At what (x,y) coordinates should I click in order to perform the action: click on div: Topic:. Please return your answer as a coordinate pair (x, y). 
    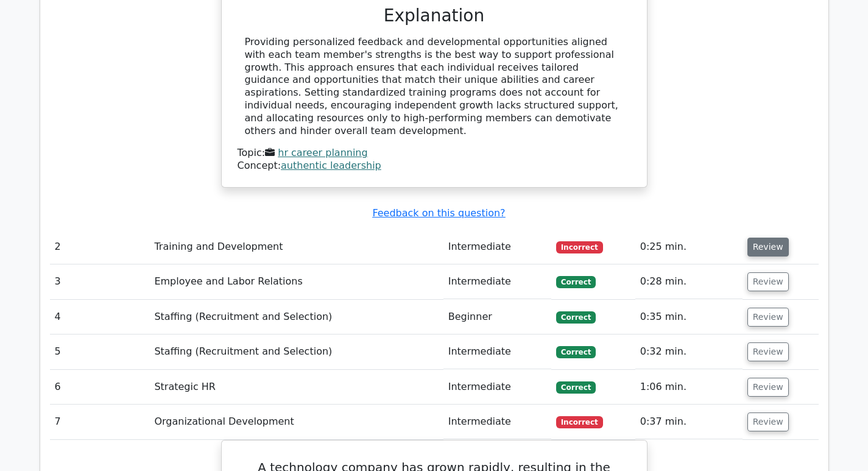
    Looking at the image, I should click on (434, 153).